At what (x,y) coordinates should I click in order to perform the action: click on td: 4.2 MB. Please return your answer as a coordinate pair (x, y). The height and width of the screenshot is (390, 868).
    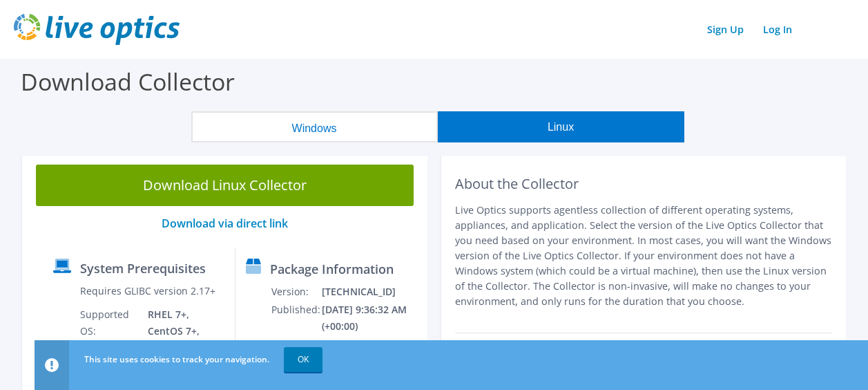
    Looking at the image, I should click on (371, 344).